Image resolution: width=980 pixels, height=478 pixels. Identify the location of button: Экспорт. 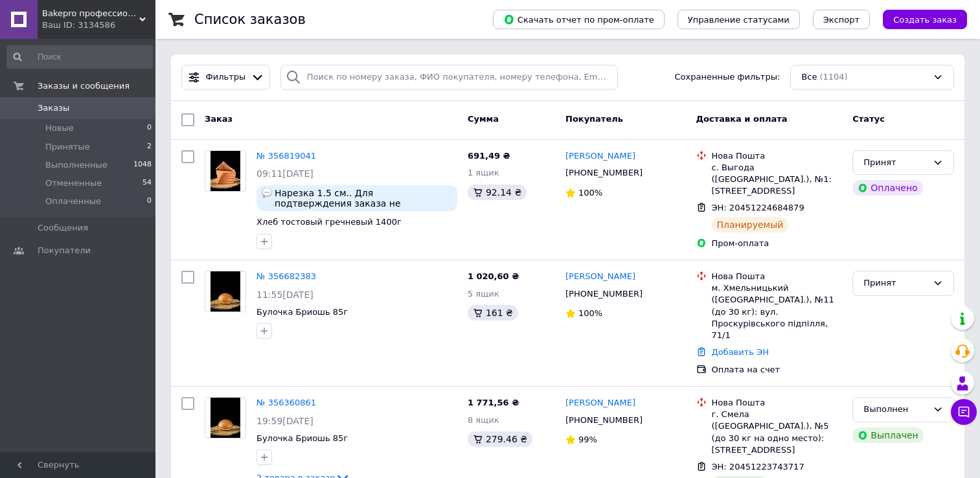
(842, 19).